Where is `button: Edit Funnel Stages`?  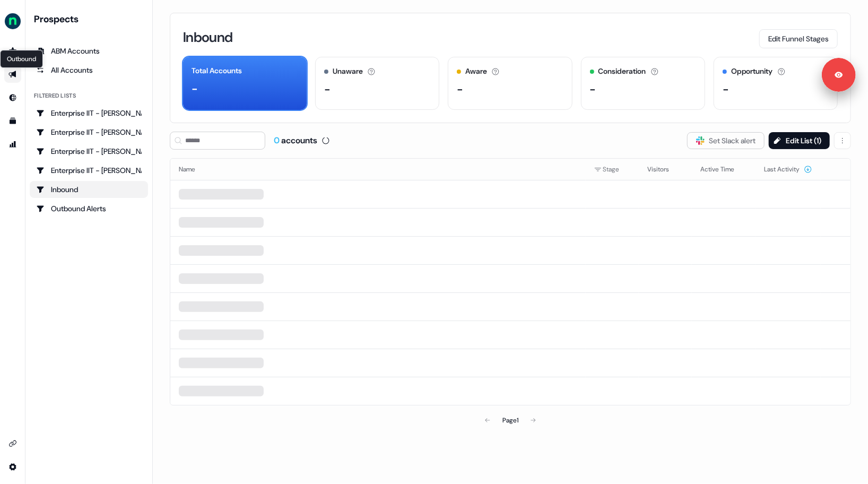 button: Edit Funnel Stages is located at coordinates (799, 39).